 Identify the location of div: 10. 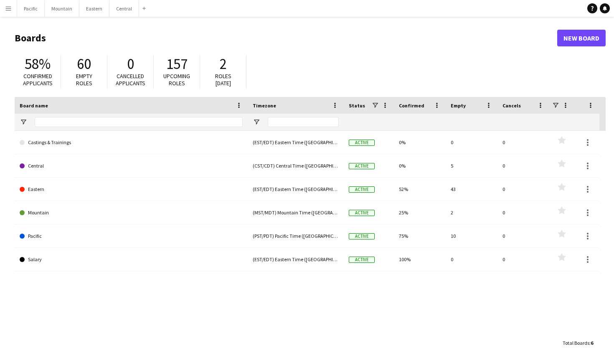
(472, 235).